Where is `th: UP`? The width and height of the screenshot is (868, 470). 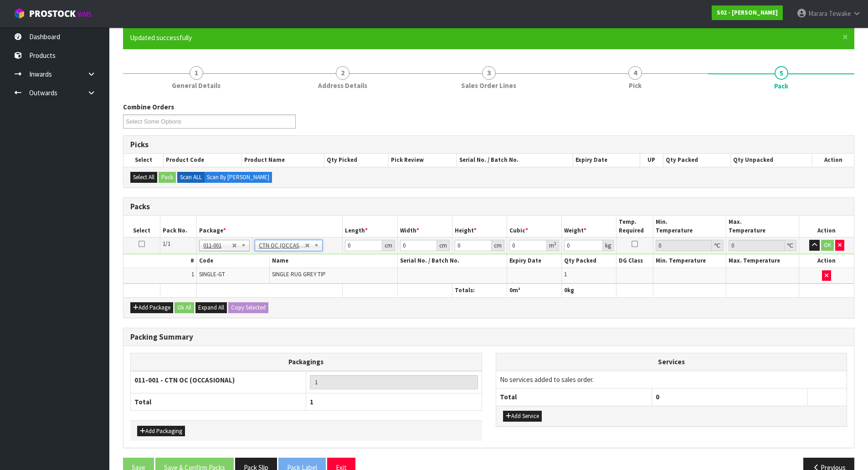
th: UP is located at coordinates (651, 160).